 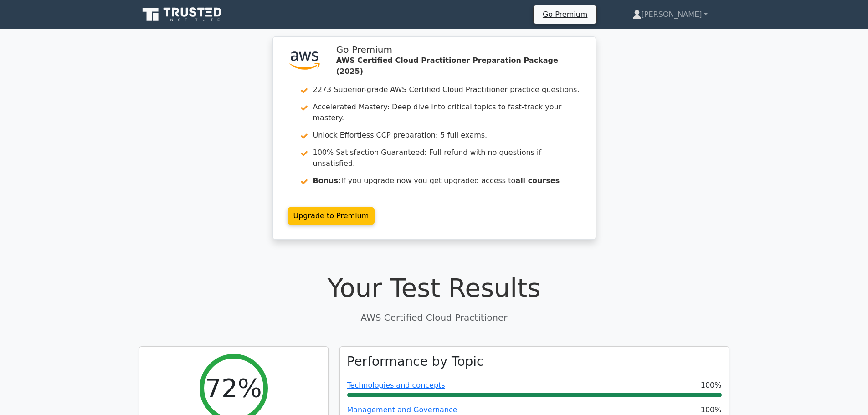 I want to click on p: AWS Certified Cloud Practitioner, so click(x=434, y=318).